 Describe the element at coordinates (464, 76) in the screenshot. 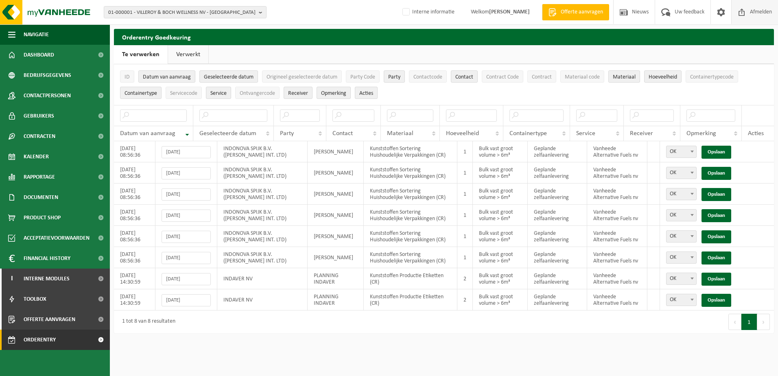

I see `button: ContactContact: Activate to sort` at that location.